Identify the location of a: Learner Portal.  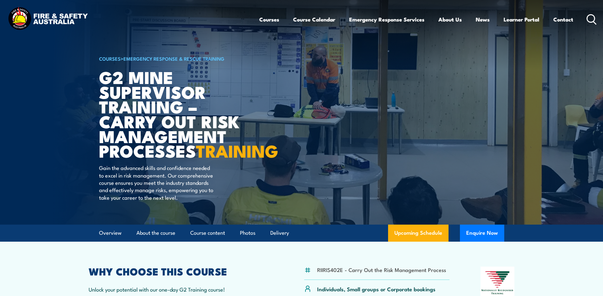
(521, 19).